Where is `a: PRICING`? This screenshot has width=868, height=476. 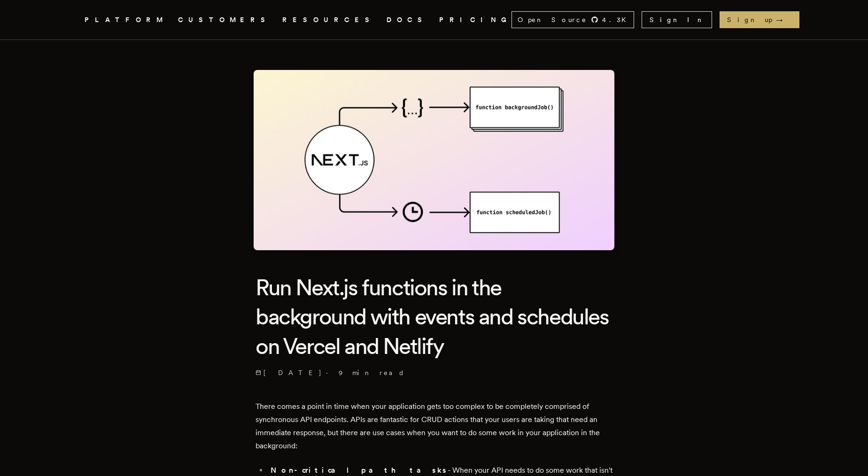 a: PRICING is located at coordinates (475, 20).